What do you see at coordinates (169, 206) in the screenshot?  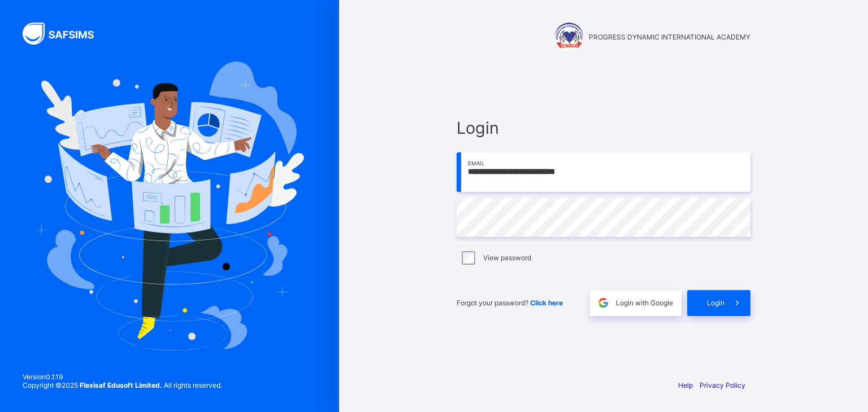 I see `img: Hero Image` at bounding box center [169, 206].